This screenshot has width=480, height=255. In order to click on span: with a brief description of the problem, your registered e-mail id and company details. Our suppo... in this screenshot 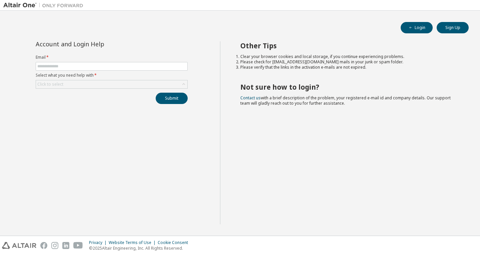, I will do `click(345, 100)`.